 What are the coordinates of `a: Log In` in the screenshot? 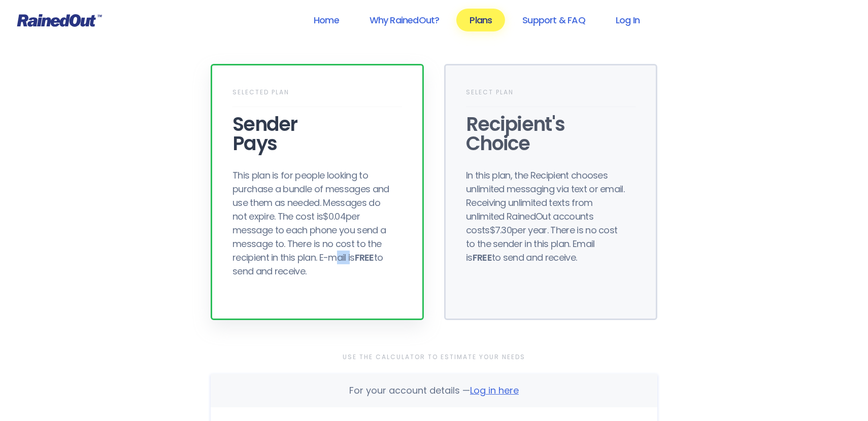 It's located at (627, 20).